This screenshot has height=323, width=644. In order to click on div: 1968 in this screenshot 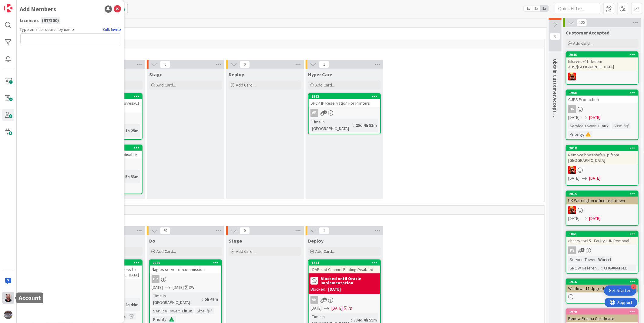, I will do `click(604, 93)`.